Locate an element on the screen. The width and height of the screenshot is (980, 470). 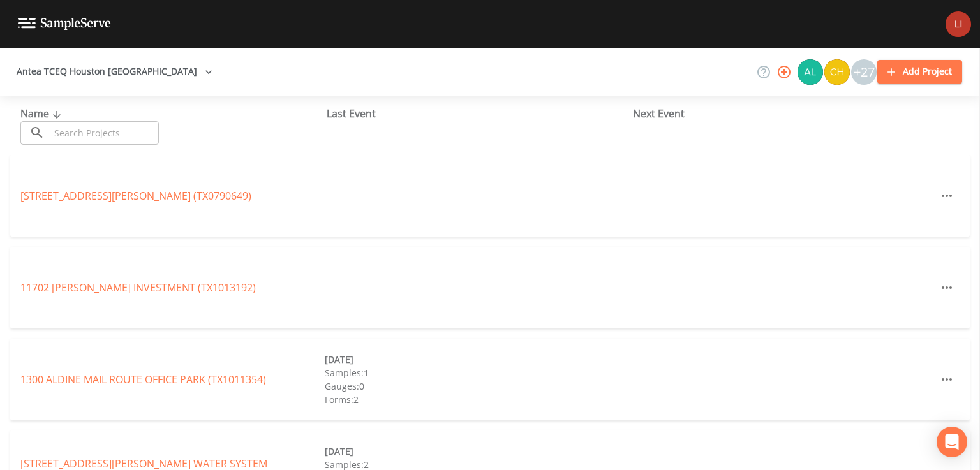
div: Last Event is located at coordinates (480, 113).